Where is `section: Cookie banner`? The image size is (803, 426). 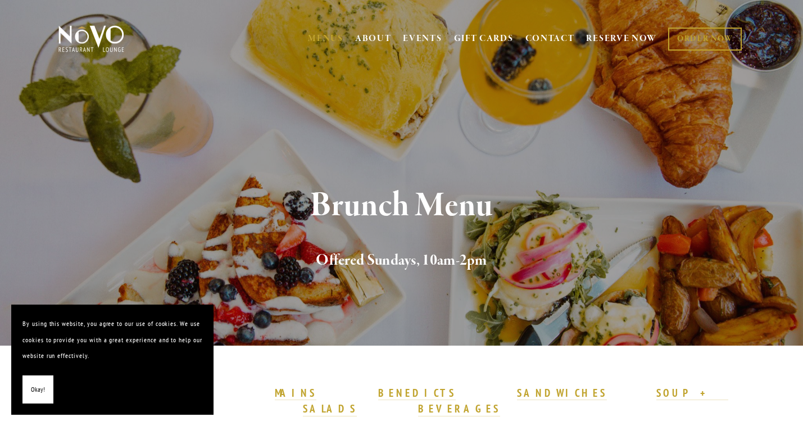 section: Cookie banner is located at coordinates (112, 360).